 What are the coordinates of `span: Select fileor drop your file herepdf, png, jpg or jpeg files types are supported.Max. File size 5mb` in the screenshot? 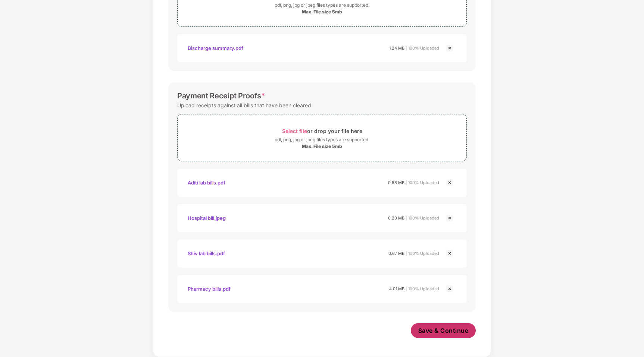 It's located at (322, 138).